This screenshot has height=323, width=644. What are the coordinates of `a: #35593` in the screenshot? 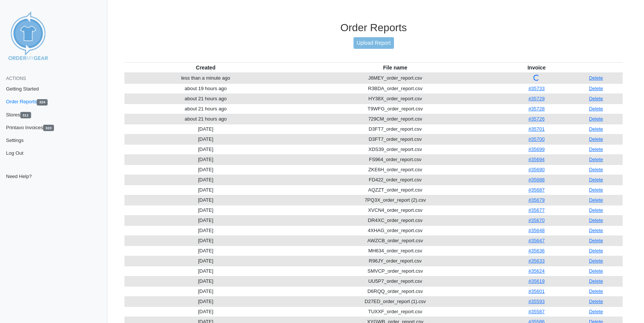 It's located at (536, 301).